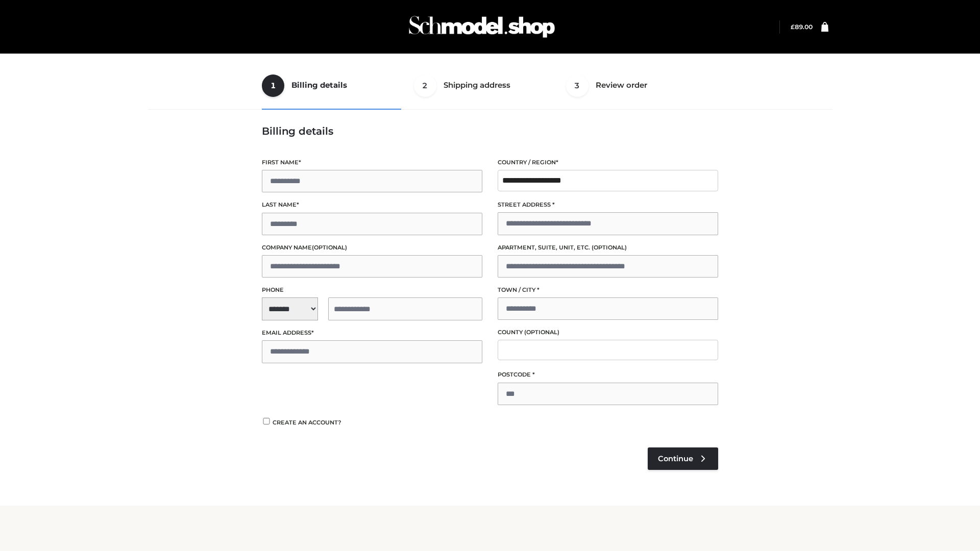 This screenshot has height=551, width=980. Describe the element at coordinates (608, 162) in the screenshot. I see `label: Country / Region` at that location.